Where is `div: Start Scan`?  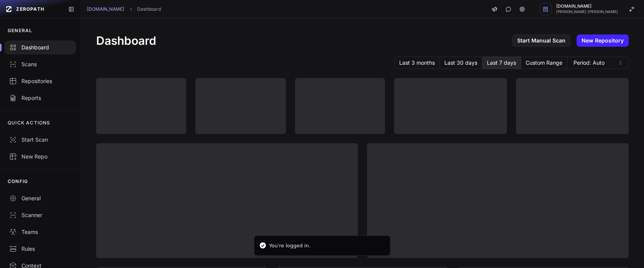 div: Start Scan is located at coordinates (40, 140).